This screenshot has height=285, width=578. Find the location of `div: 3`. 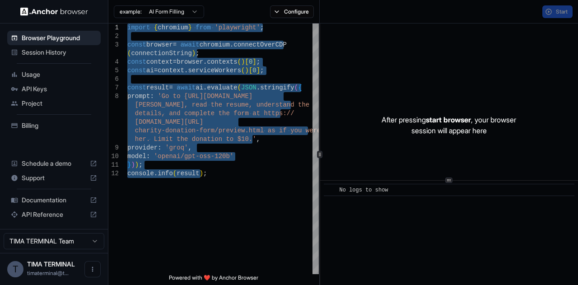

div: 3 is located at coordinates (113, 45).